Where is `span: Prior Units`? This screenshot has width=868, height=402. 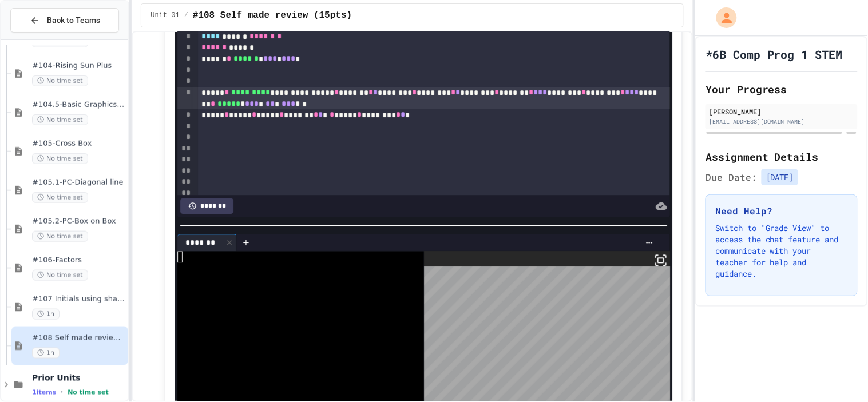 span: Prior Units is located at coordinates (79, 378).